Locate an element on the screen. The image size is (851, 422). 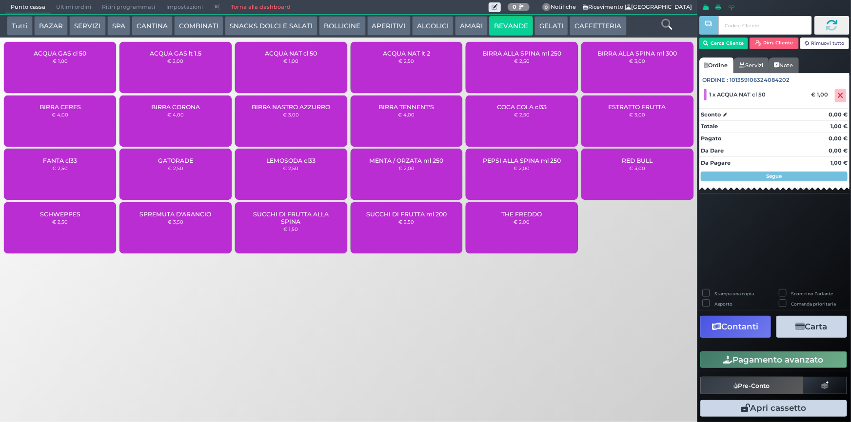
span: Ultimi ordini is located at coordinates (74, 7).